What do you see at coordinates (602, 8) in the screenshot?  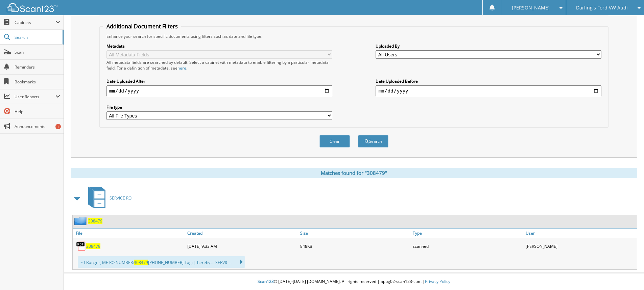 I see `span: Darling's Ford VW Audi` at bounding box center [602, 8].